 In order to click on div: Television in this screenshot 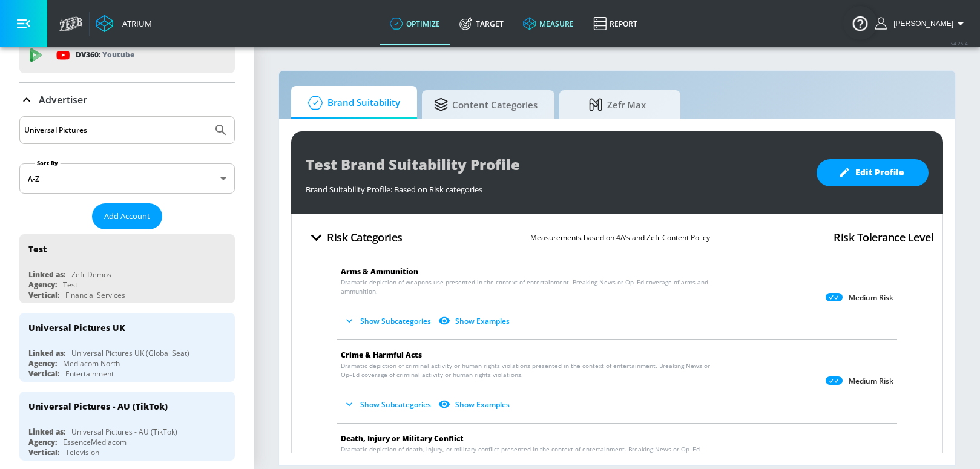, I will do `click(82, 452)`.